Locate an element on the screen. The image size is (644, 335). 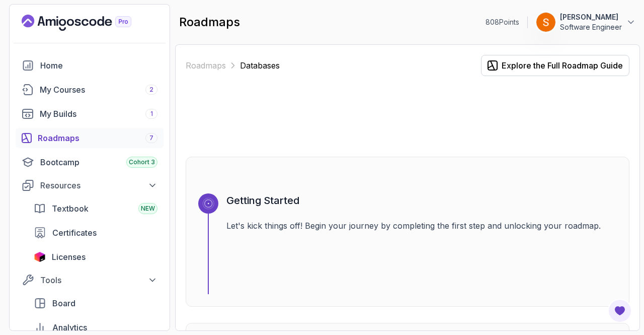
button: Open Feedback Button is located at coordinates (620, 310).